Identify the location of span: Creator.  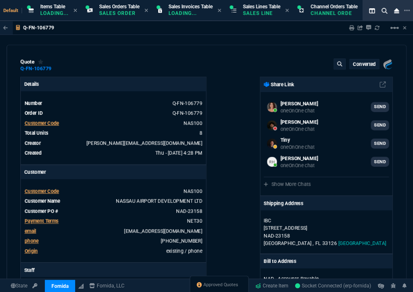
(32, 143).